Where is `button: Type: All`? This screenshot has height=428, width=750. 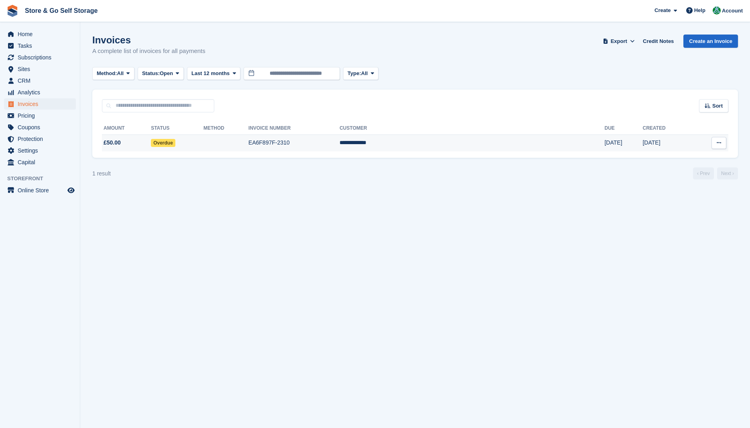 button: Type: All is located at coordinates (361, 73).